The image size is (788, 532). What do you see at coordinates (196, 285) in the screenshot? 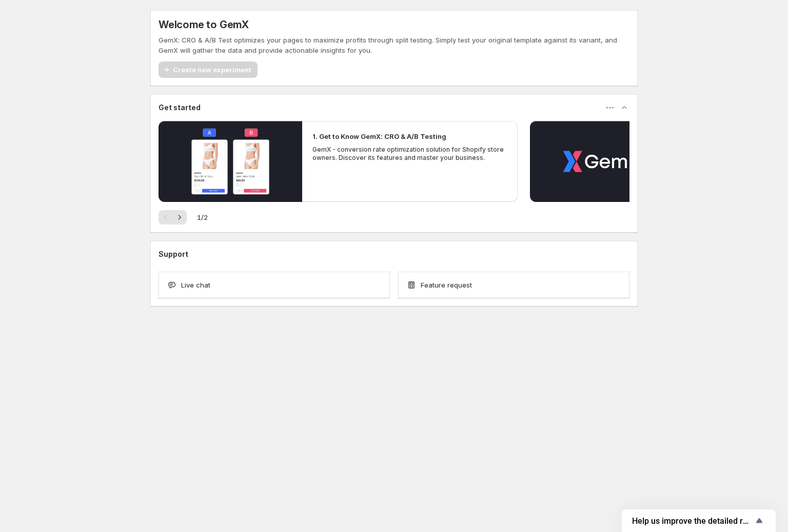
I see `span: Live chat` at bounding box center [196, 285].